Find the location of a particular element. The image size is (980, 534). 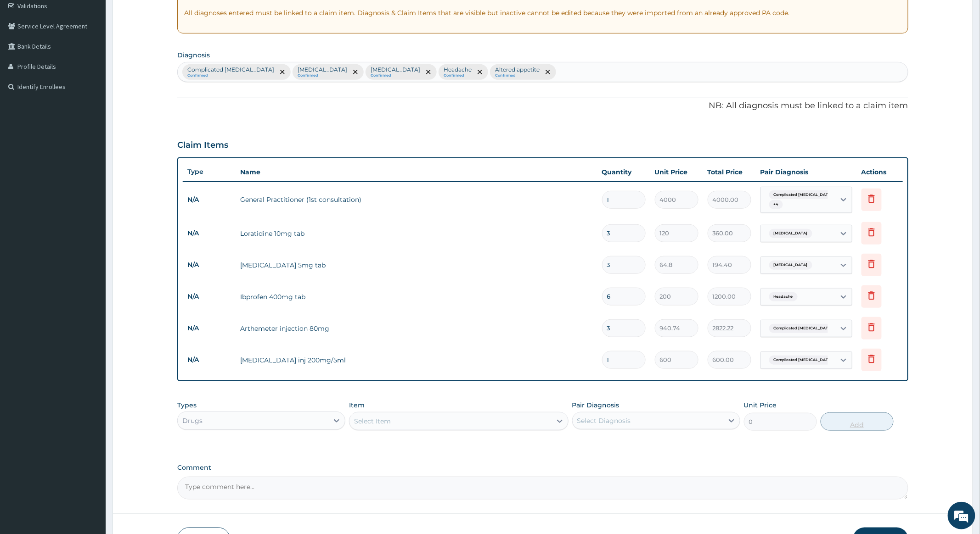

button: Add is located at coordinates (856, 422).